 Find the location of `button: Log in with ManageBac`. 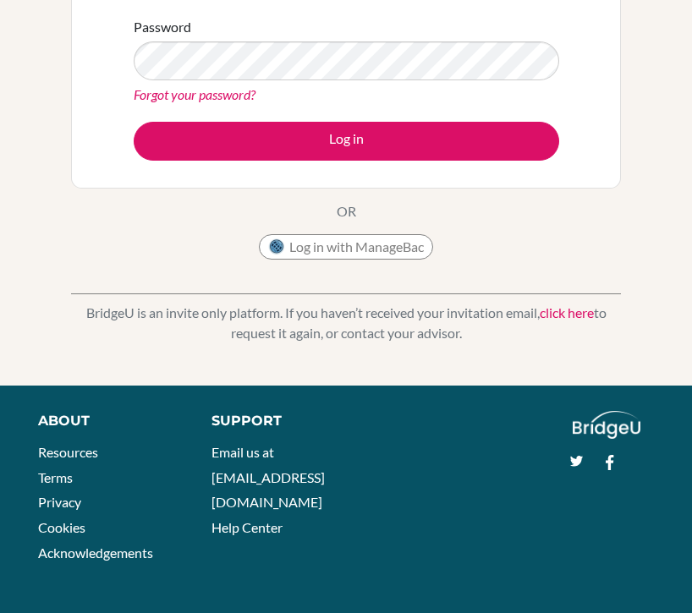

button: Log in with ManageBac is located at coordinates (346, 247).